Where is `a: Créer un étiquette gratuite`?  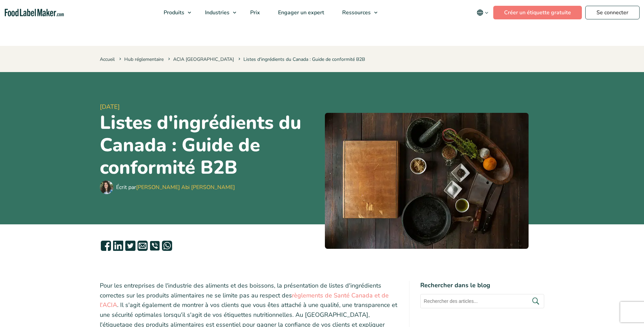
a: Créer un étiquette gratuite is located at coordinates (537, 13).